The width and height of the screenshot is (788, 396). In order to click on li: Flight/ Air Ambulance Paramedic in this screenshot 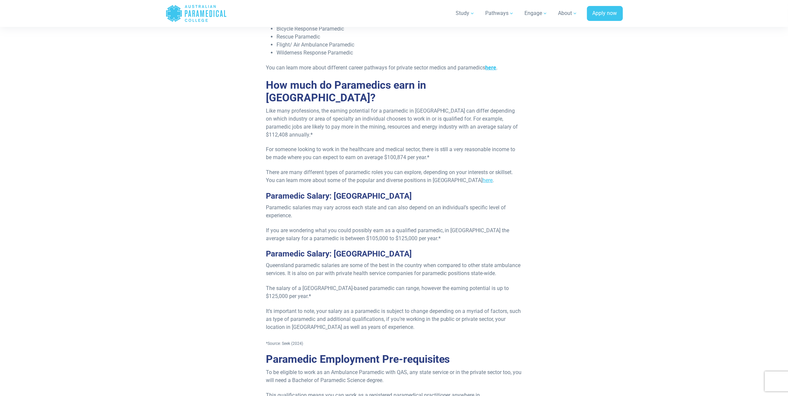, I will do `click(400, 45)`.